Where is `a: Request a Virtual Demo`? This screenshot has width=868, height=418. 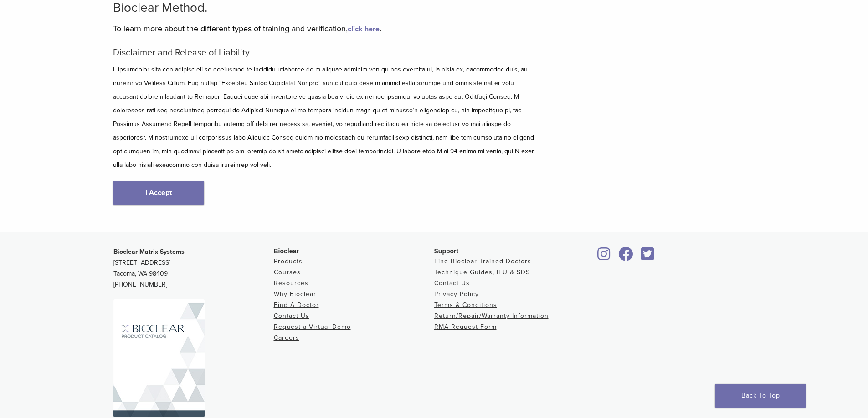
a: Request a Virtual Demo is located at coordinates (312, 326).